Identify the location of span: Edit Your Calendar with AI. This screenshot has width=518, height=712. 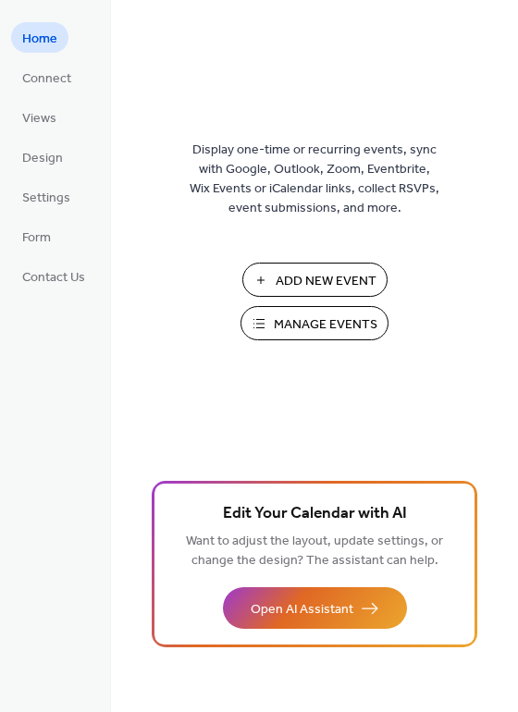
(314, 514).